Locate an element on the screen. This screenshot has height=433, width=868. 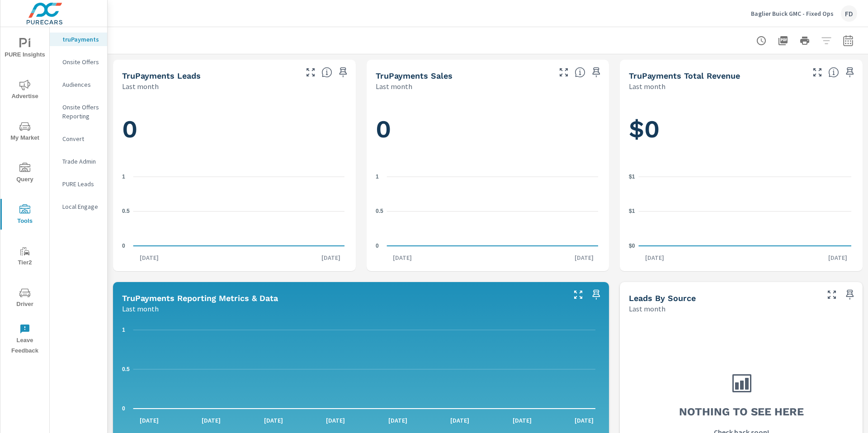
span: Advertise is located at coordinates (25, 90).